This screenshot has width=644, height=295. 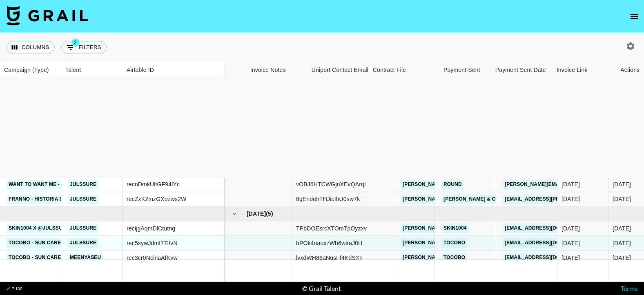 I want to click on div: vOBJ6HTCWGjnXEvQArqI, so click(x=331, y=185).